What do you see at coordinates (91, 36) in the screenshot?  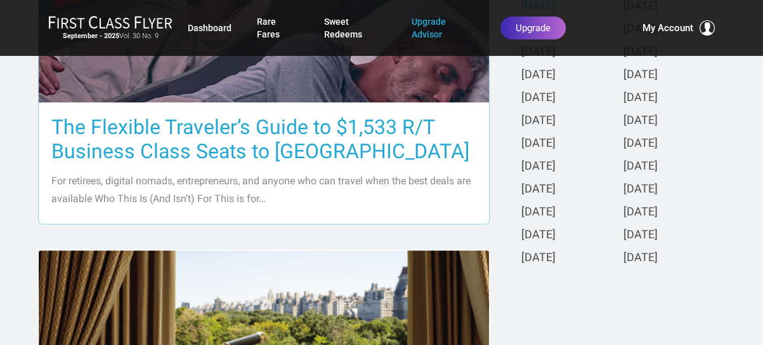 I see `strong: September - 2025` at bounding box center [91, 36].